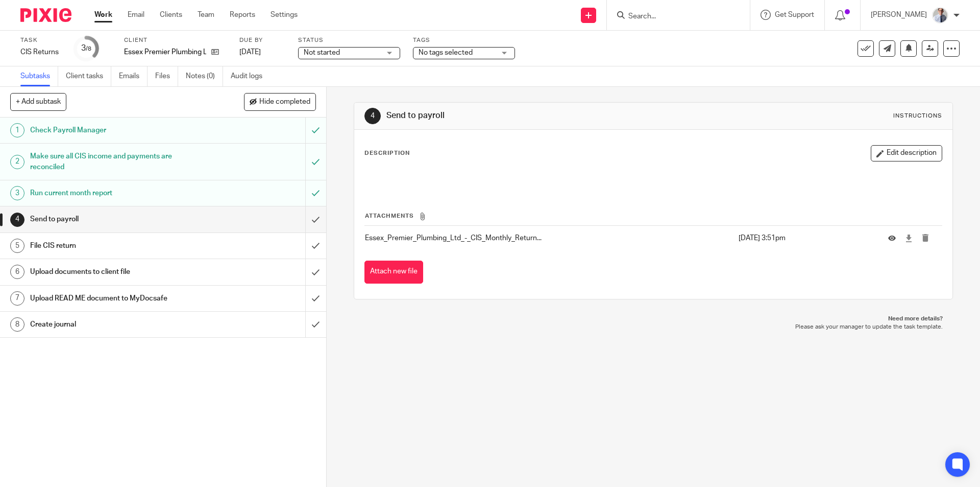  What do you see at coordinates (908, 238) in the screenshot?
I see `a: Download` at bounding box center [908, 238].